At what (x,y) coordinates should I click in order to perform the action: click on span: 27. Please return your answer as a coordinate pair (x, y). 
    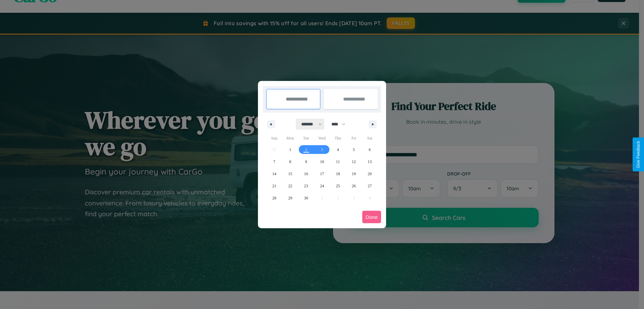
    Looking at the image, I should click on (370, 186).